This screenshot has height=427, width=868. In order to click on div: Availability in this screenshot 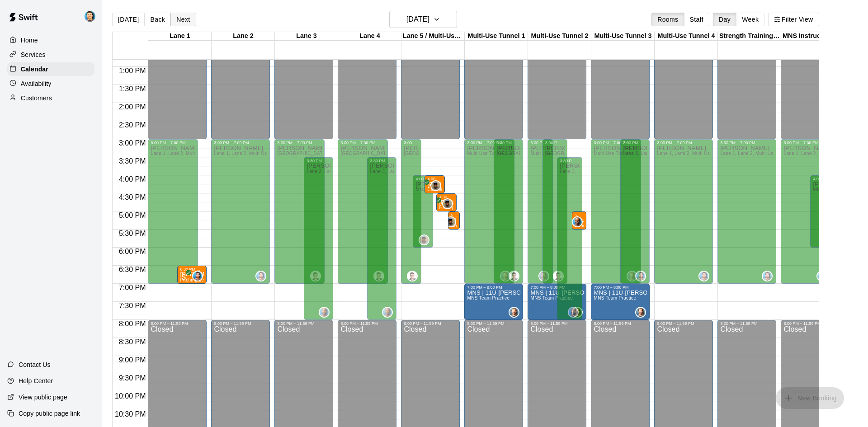, I will do `click(50, 84)`.